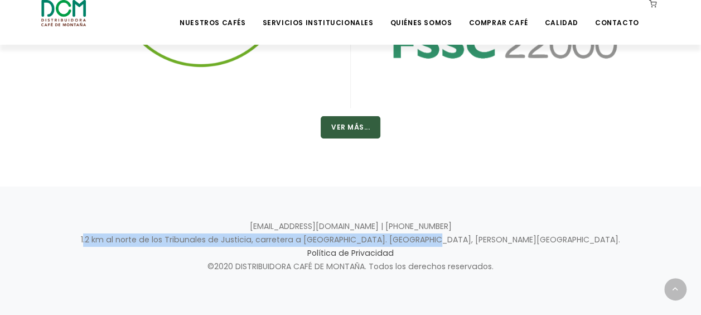 Image resolution: width=701 pixels, height=315 pixels. What do you see at coordinates (498, 14) in the screenshot?
I see `a: Comprar Café` at bounding box center [498, 14].